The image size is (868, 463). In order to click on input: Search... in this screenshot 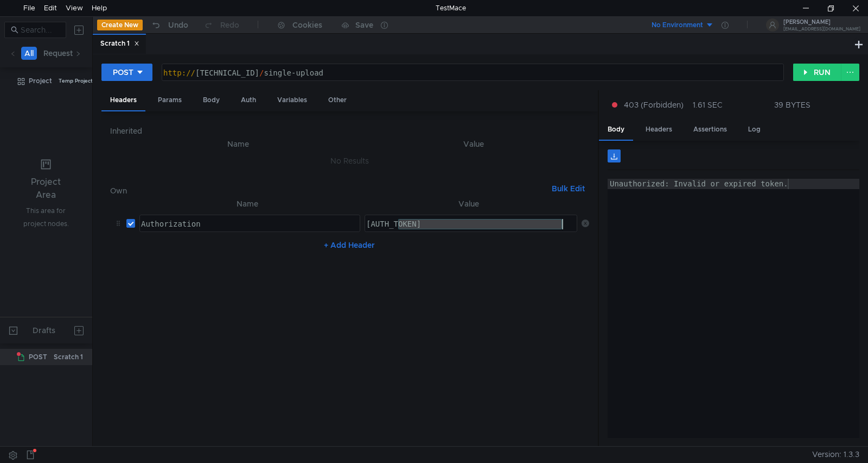, I will do `click(40, 30)`.